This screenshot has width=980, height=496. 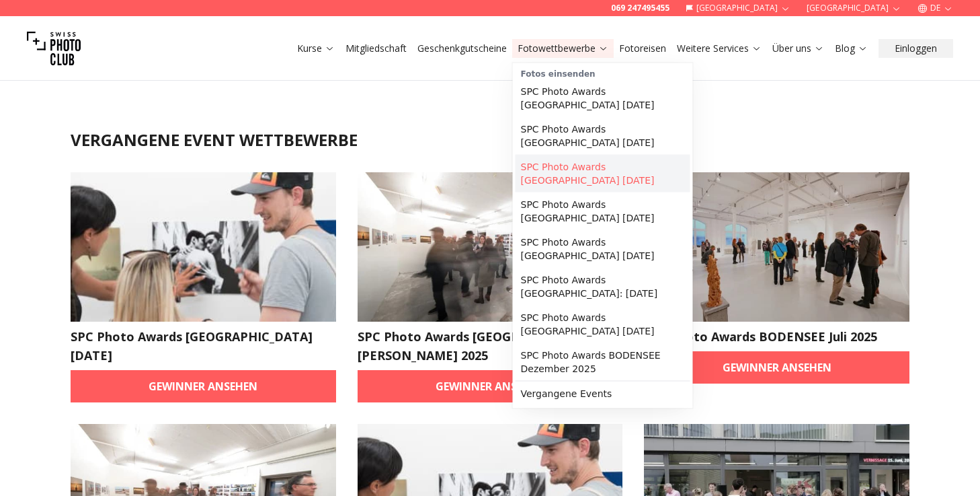 What do you see at coordinates (54, 49) in the screenshot?
I see `img: Swiss photo club` at bounding box center [54, 49].